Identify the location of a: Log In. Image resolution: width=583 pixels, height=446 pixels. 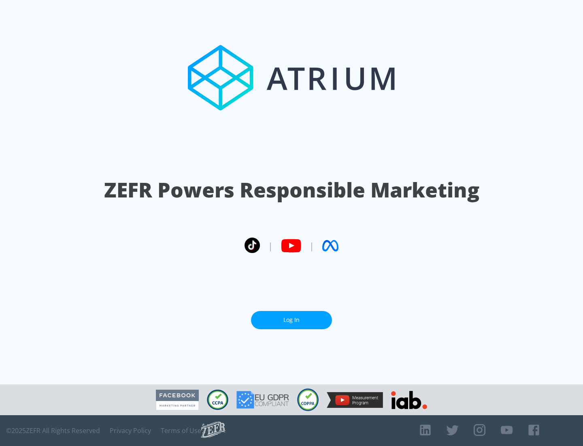
(292, 320).